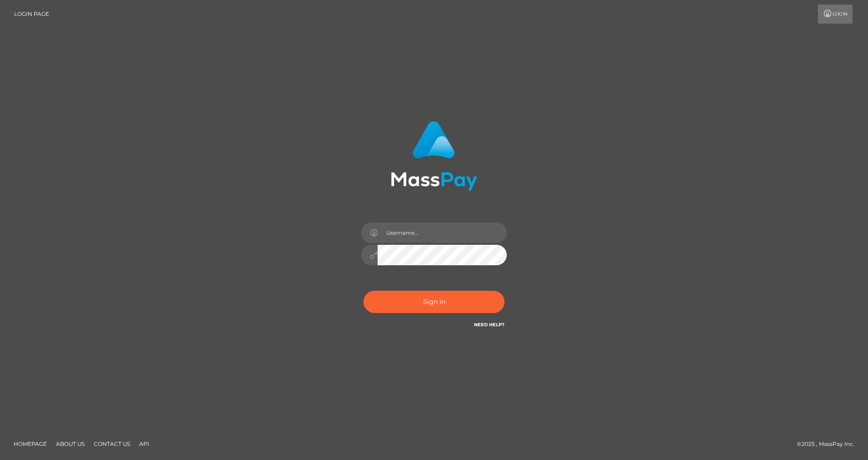 The width and height of the screenshot is (868, 460). Describe the element at coordinates (112, 444) in the screenshot. I see `a: Contact Us` at that location.